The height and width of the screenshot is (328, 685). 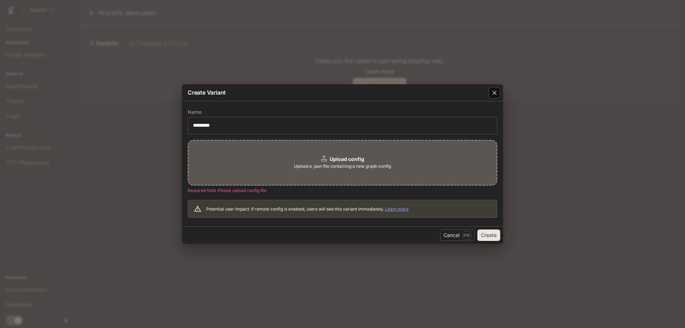 I want to click on span: Upload a .json file containing a new graph config, so click(x=343, y=166).